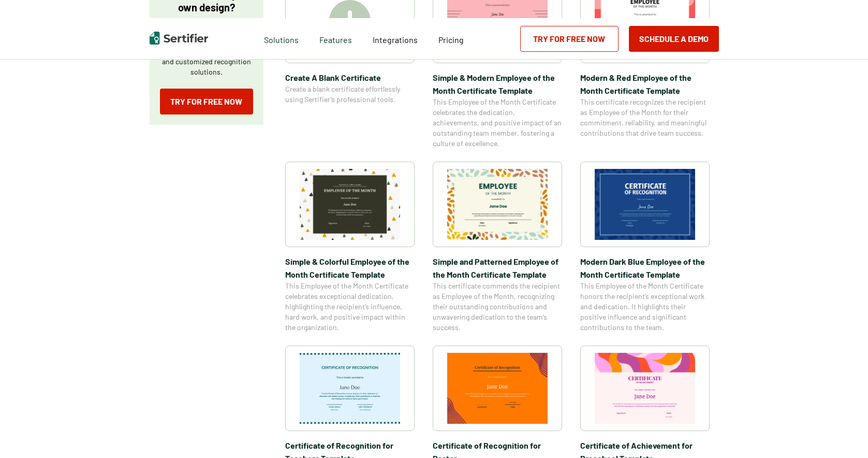  I want to click on span: Simple and Patterned Employee of the Month Certificate Template, so click(497, 268).